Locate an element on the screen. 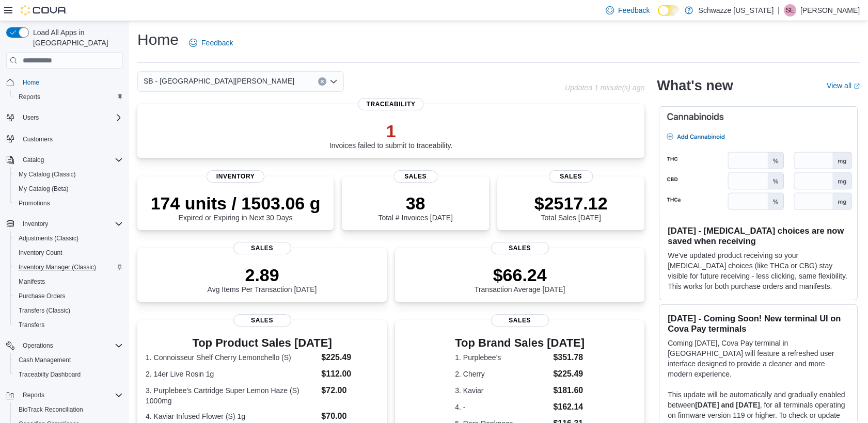 This screenshot has width=868, height=423. a: Adjustments (Classic) is located at coordinates (49, 239).